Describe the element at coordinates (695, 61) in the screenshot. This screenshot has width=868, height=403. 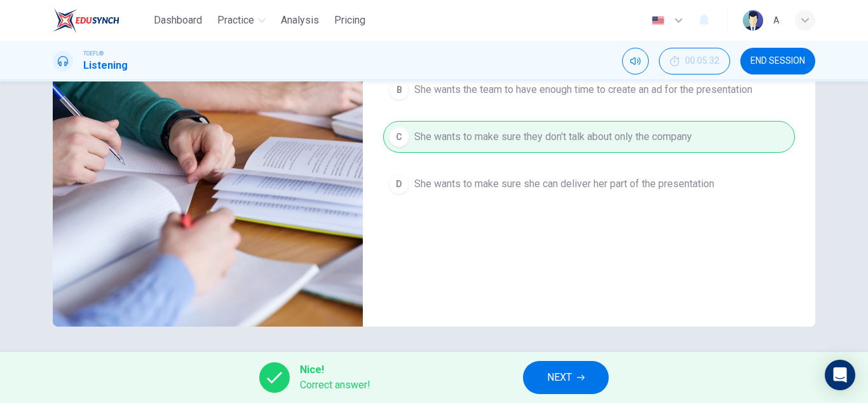
I see `div: Hide` at that location.